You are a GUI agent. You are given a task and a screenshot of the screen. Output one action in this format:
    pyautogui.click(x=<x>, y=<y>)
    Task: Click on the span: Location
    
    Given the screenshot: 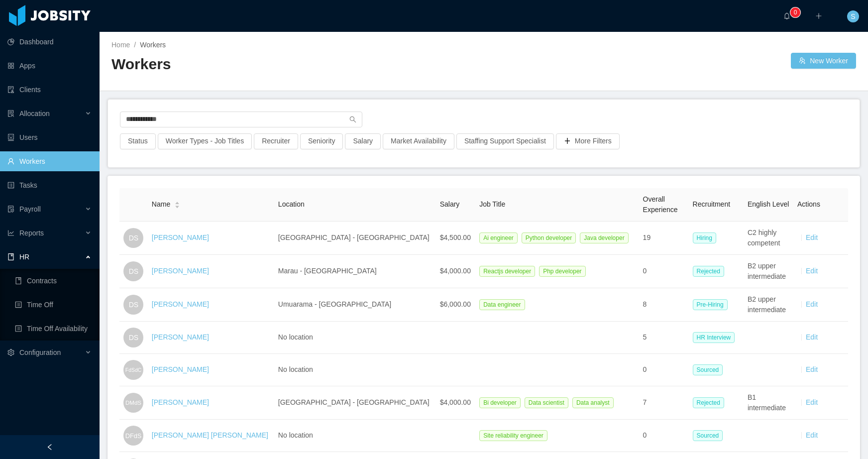 What is the action you would take?
    pyautogui.click(x=291, y=204)
    